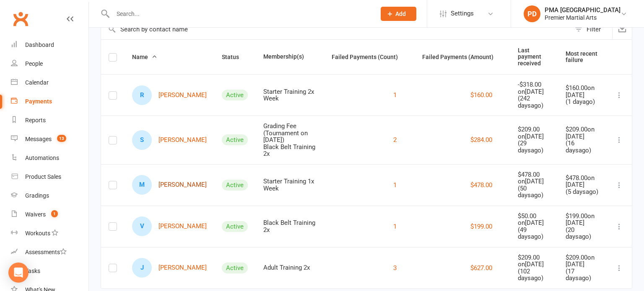  What do you see at coordinates (290, 267) in the screenshot?
I see `div: Adult Training 2x` at bounding box center [290, 267].